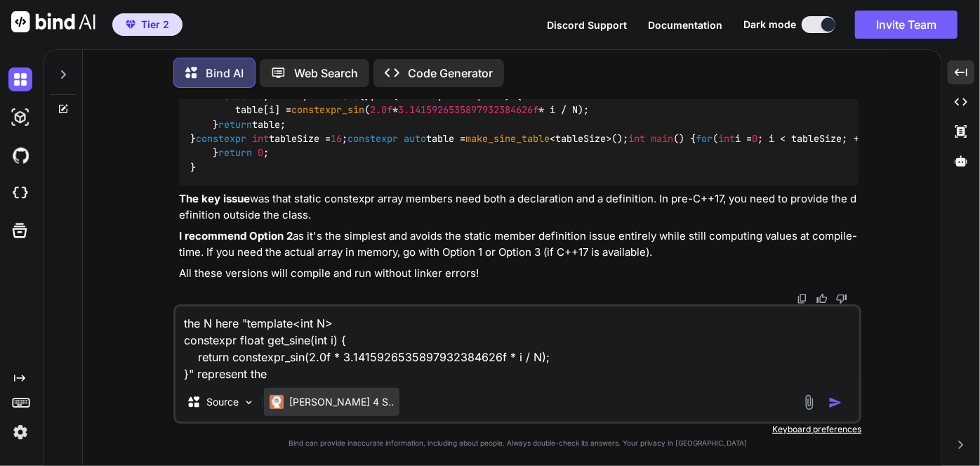  What do you see at coordinates (518, 207) in the screenshot?
I see `p: was that static constexpr array members need both a declaration and a definition. In pre-C++17, y...` at bounding box center [518, 207].